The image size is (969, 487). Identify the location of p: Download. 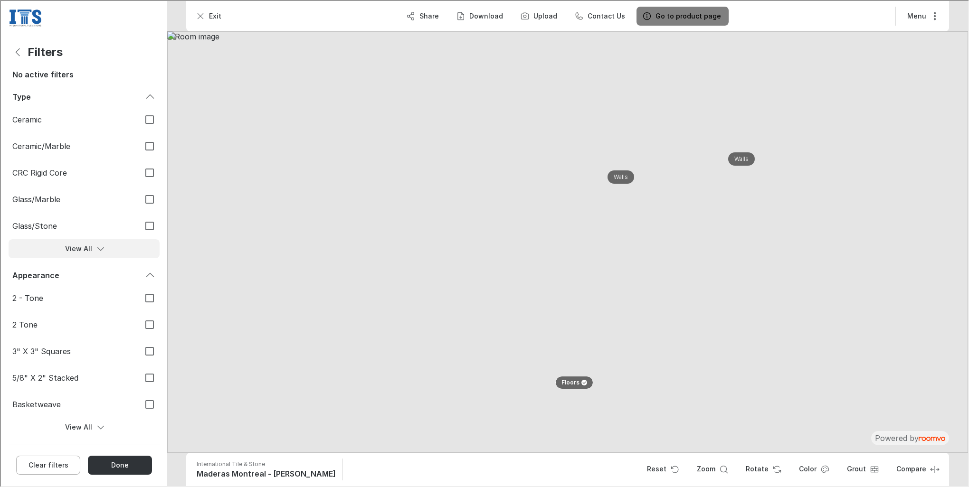
(485, 15).